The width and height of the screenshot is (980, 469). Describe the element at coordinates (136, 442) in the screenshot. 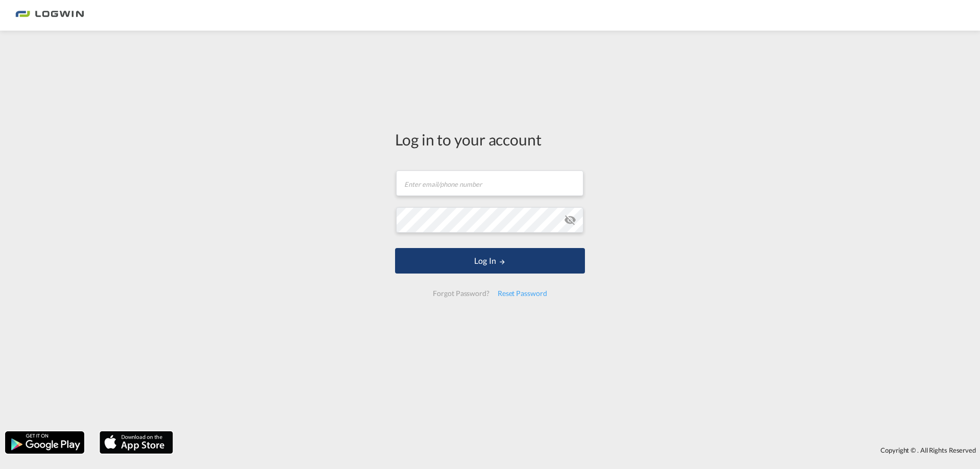

I see `img: apple.png` at that location.